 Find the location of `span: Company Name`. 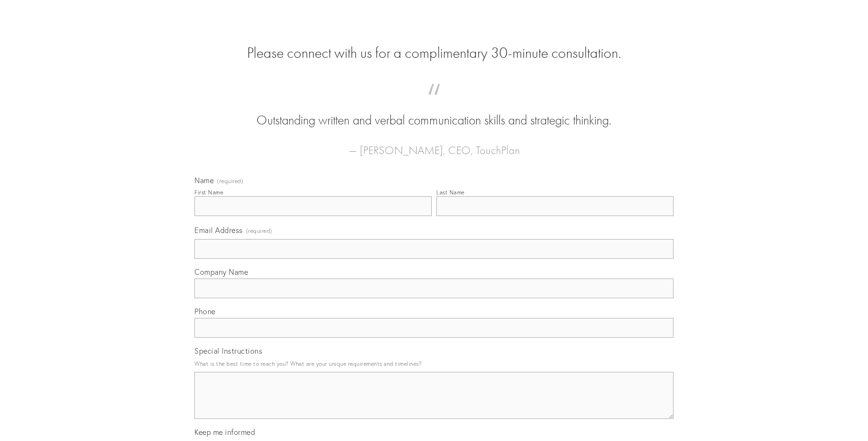

span: Company Name is located at coordinates (221, 272).